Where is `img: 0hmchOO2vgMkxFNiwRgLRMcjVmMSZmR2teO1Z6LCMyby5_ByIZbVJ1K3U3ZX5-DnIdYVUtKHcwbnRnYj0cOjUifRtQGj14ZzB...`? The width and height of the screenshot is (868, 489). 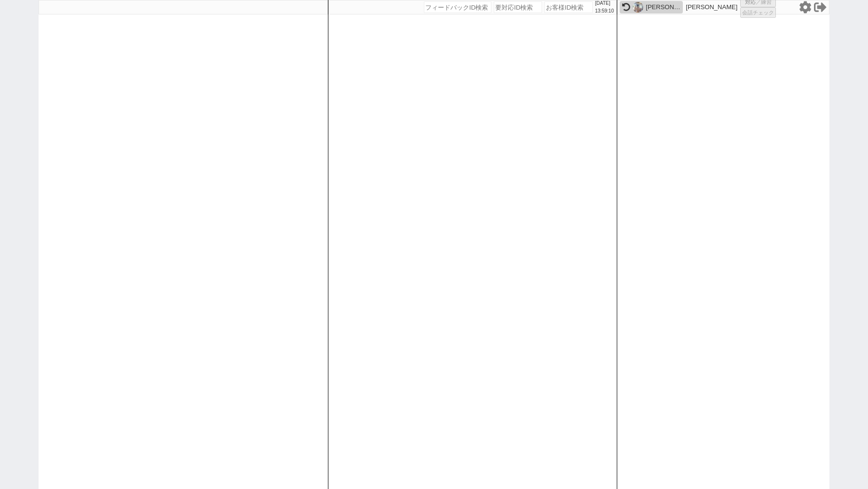 img: 0hmchOO2vgMkxFNiwRgLRMcjVmMSZmR2teO1Z6LCMyby5_ByIZbVJ1K3U3ZX5-DnIdYVUtKHcwbnRnYj0cOjUifRtQGj14ZzB... is located at coordinates (638, 7).